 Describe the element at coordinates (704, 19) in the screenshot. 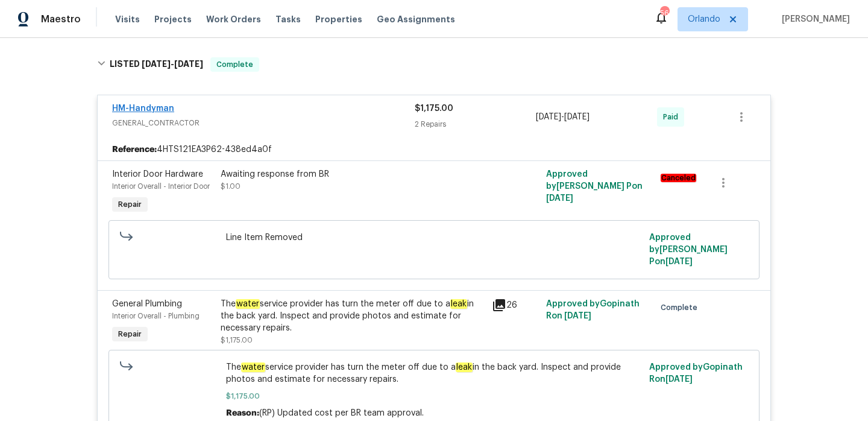

I see `span: Orlando` at that location.